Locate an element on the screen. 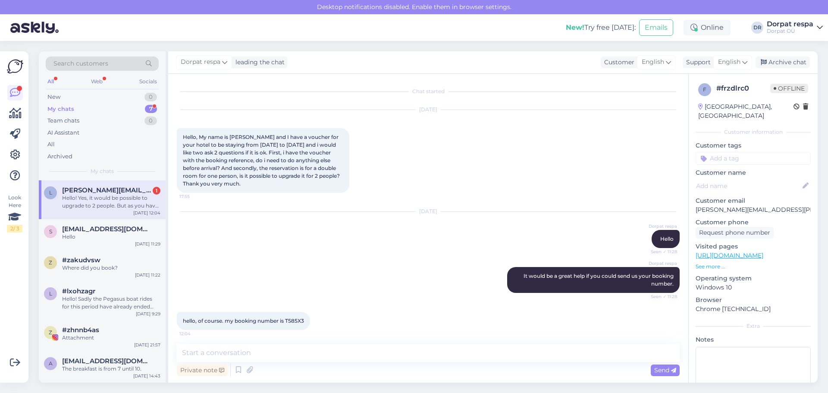  span: f is located at coordinates (705, 89).